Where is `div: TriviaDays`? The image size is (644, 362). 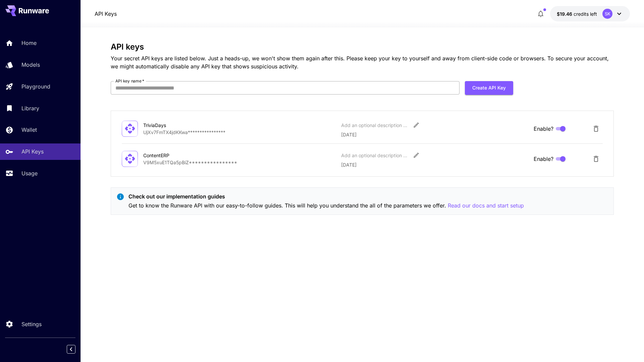
div: TriviaDays is located at coordinates (177, 125).